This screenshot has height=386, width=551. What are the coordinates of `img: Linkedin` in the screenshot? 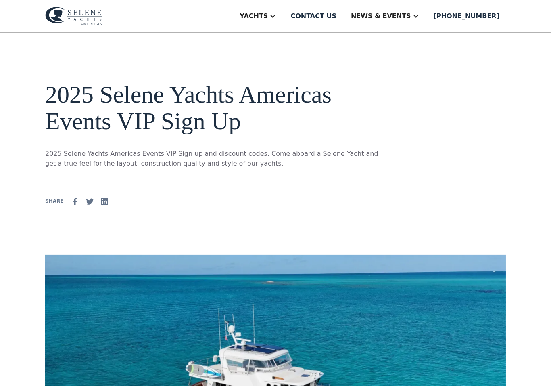 It's located at (105, 201).